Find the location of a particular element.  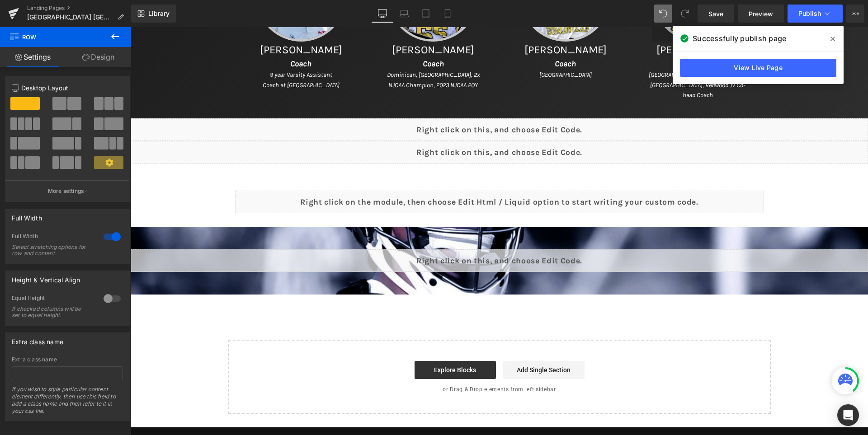

a: Add Single Section is located at coordinates (413, 343).